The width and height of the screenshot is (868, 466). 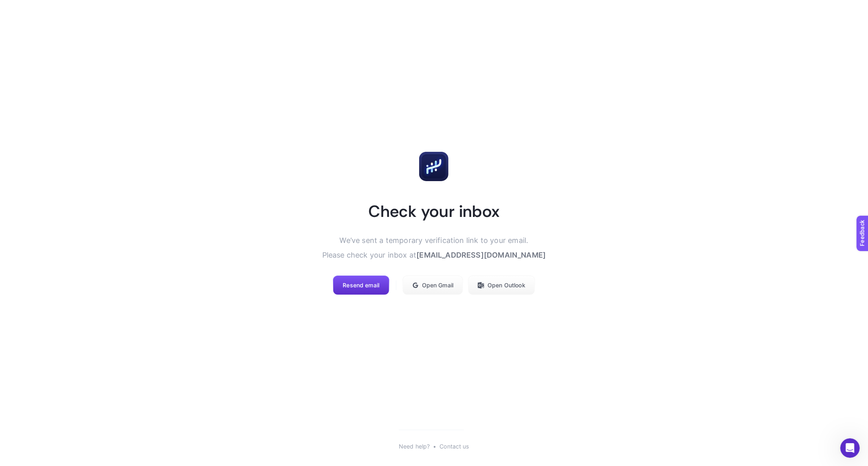 I want to click on button: Open Outlook, so click(x=502, y=285).